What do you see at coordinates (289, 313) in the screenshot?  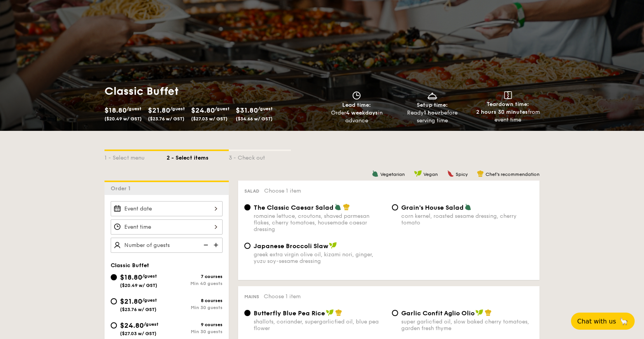 I see `span: Butterfly Blue Pea Rice` at bounding box center [289, 313].